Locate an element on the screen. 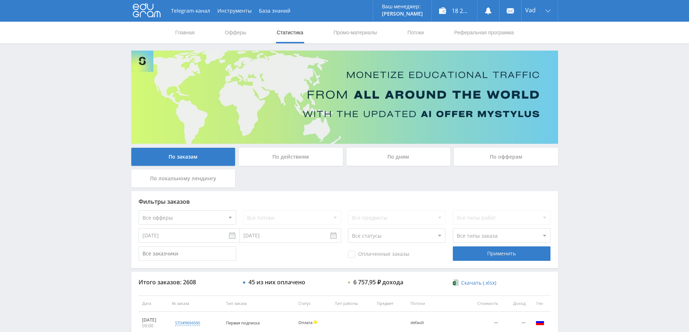 The image size is (689, 332). input: Все заказчики is located at coordinates (187, 254).